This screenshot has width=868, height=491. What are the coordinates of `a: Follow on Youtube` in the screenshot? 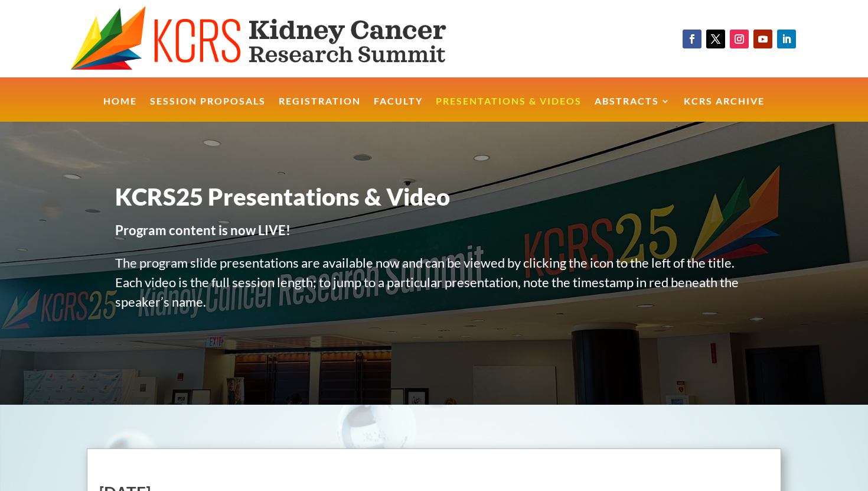 It's located at (763, 39).